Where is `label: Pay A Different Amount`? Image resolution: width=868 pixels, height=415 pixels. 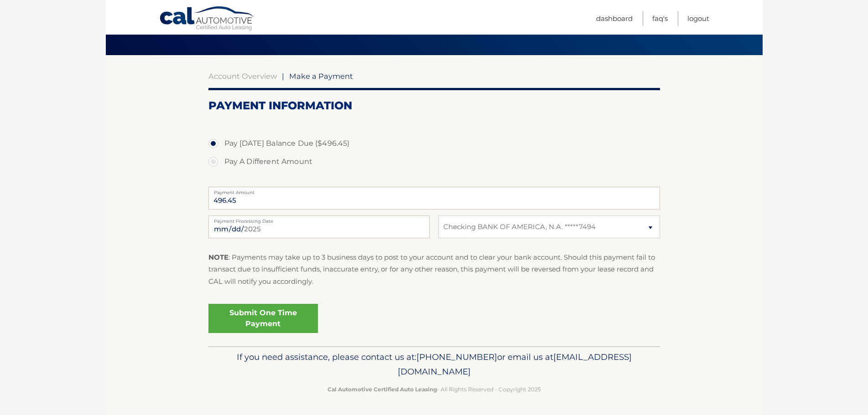 label: Pay A Different Amount is located at coordinates (434, 162).